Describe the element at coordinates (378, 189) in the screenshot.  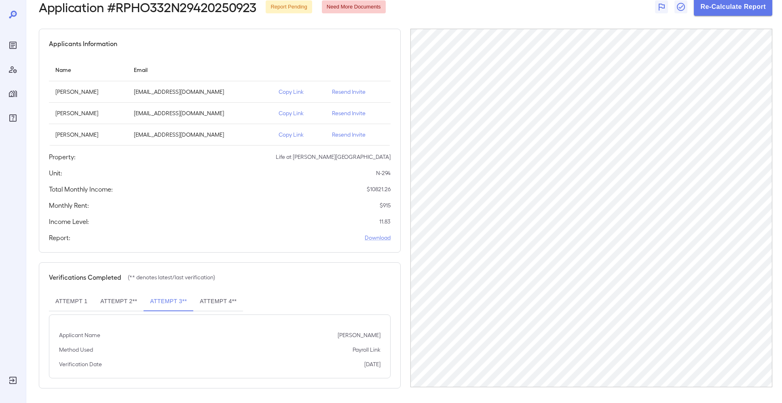
I see `p: $ 10821.26` at that location.